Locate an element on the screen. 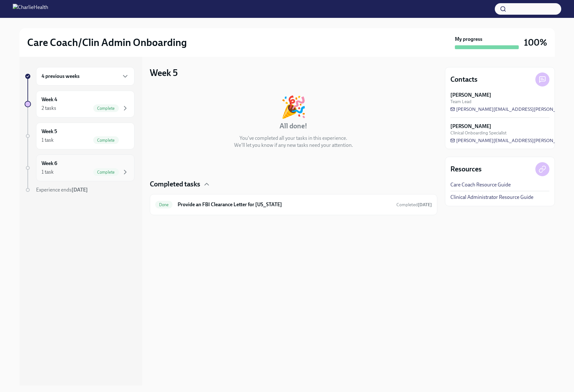 Image resolution: width=574 pixels, height=392 pixels. h4: Contacts is located at coordinates (464, 80).